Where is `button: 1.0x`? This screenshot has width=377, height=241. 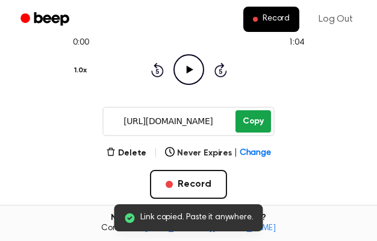
button: 1.0x is located at coordinates (82, 70).